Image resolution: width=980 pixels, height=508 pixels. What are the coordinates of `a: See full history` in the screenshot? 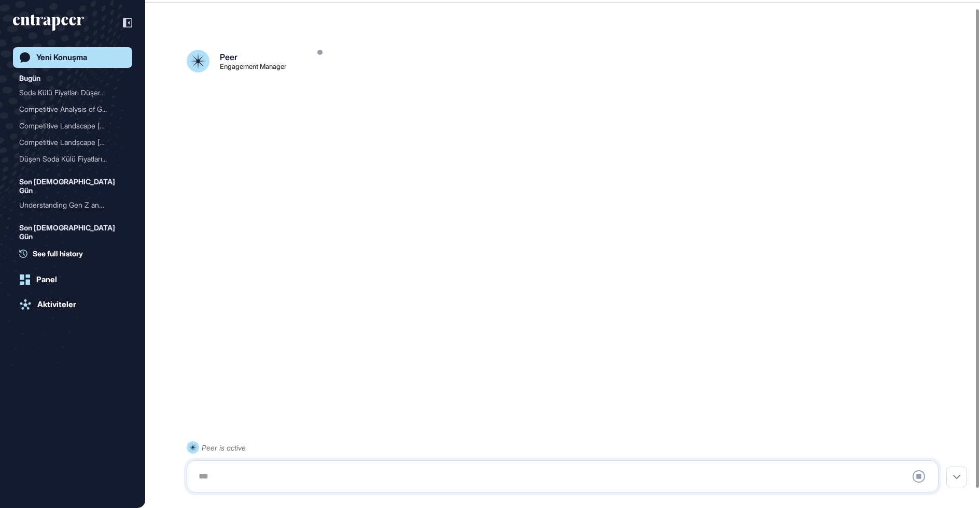 It's located at (76, 253).